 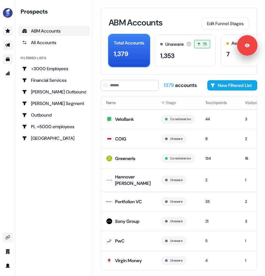 I want to click on a: Go to >3000 Employees, so click(x=54, y=69).